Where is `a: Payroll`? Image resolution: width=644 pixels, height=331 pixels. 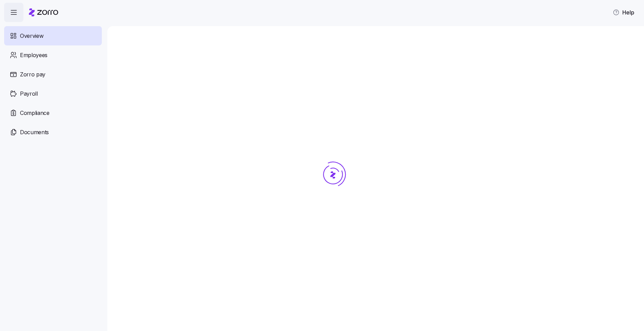 a: Payroll is located at coordinates (53, 94).